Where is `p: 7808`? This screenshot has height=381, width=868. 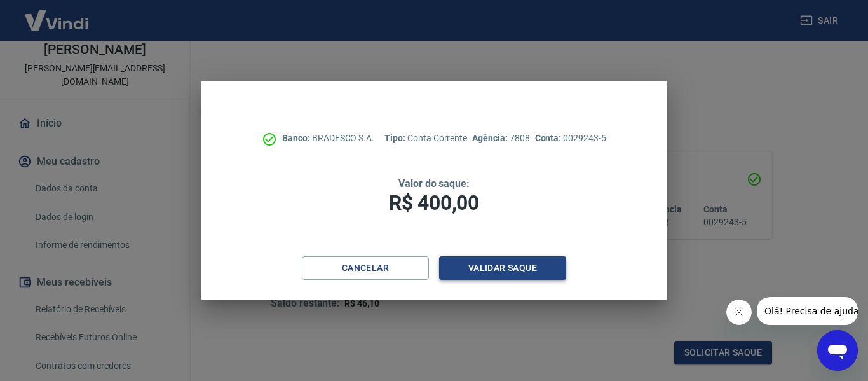 p: 7808 is located at coordinates (501, 138).